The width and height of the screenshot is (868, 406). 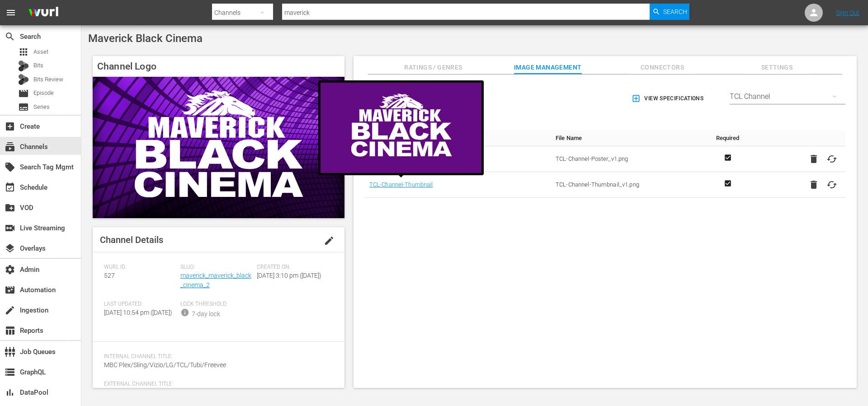 What do you see at coordinates (10, 188) in the screenshot?
I see `span: Schedule` at bounding box center [10, 188].